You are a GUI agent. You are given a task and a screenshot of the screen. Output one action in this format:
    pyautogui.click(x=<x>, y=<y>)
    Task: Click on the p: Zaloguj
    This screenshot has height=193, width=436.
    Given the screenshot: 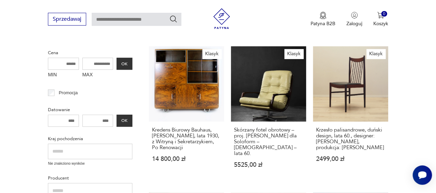 What is the action you would take?
    pyautogui.click(x=355, y=23)
    